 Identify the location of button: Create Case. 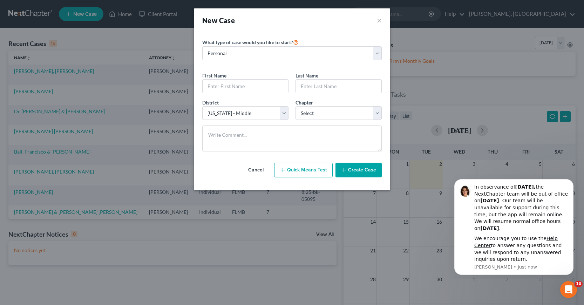
(358, 170).